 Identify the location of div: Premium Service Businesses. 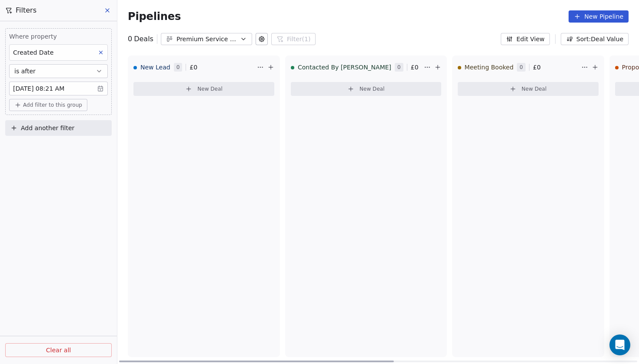
(206, 39).